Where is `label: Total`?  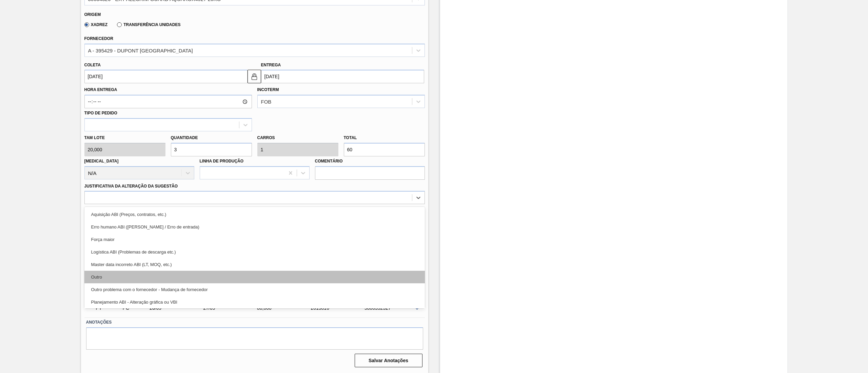 label: Total is located at coordinates (350, 138).